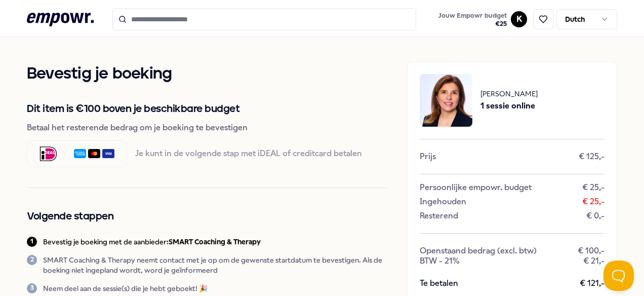  What do you see at coordinates (32, 260) in the screenshot?
I see `div: 2` at bounding box center [32, 260].